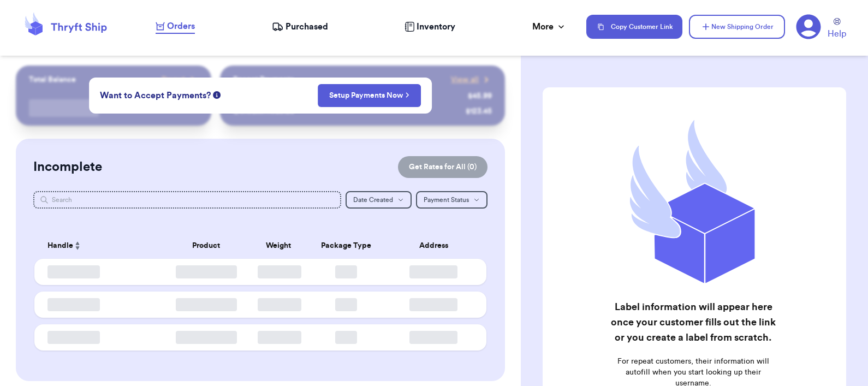  What do you see at coordinates (155, 95) in the screenshot?
I see `span: Want to Accept Payments?` at bounding box center [155, 95].